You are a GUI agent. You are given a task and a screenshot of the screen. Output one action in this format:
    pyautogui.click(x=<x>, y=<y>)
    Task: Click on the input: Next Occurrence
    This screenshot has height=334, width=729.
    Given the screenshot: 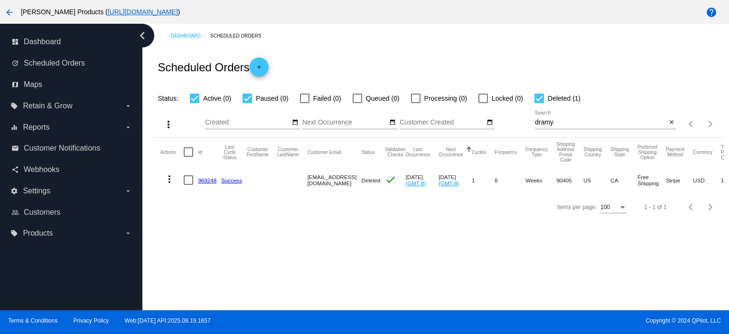 What is the action you would take?
    pyautogui.click(x=345, y=122)
    